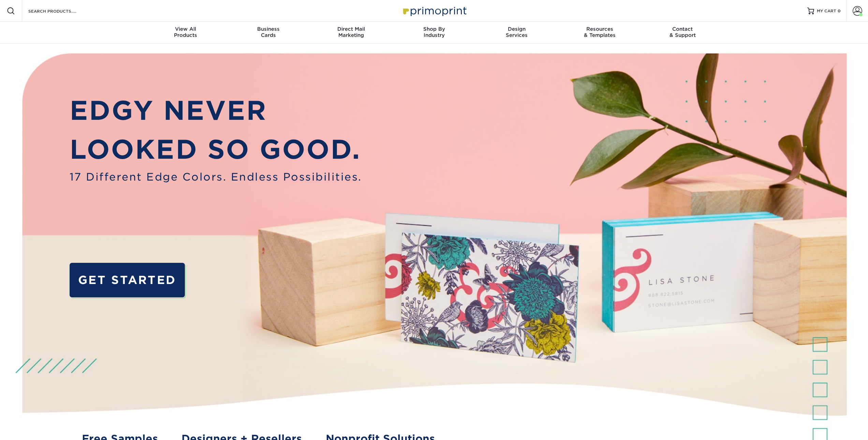 Image resolution: width=868 pixels, height=440 pixels. What do you see at coordinates (268, 33) in the screenshot?
I see `a: BusinessCards` at bounding box center [268, 33].